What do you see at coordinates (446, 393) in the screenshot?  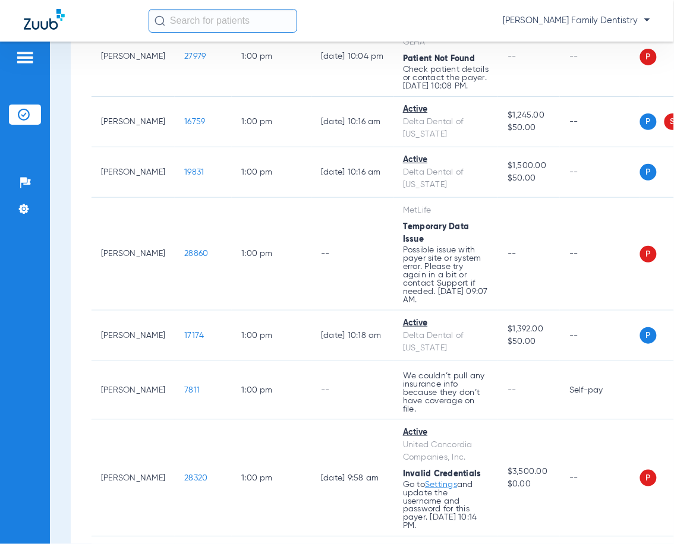 I see `p: We couldn’t pull any insurance info because they don’t have coverage on file.` at bounding box center [446, 393].